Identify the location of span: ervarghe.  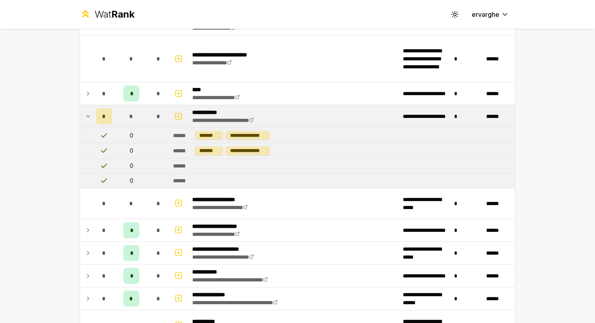
(485, 14).